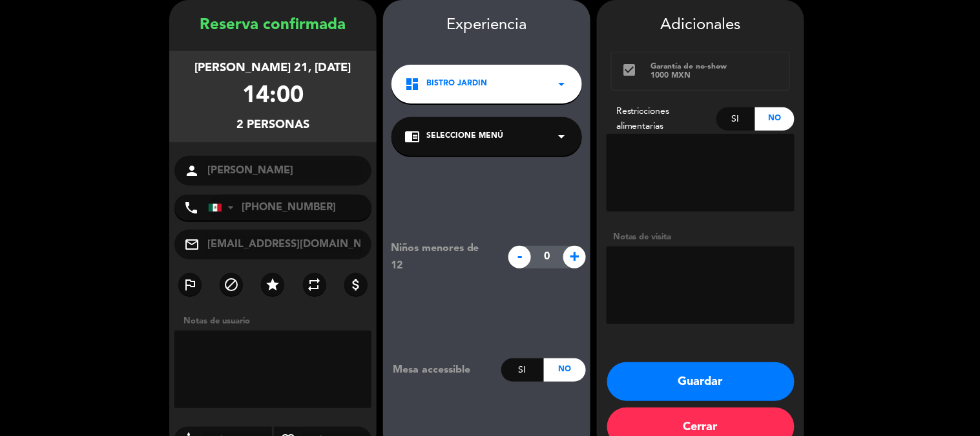  What do you see at coordinates (701, 382) in the screenshot?
I see `button: Guardar` at bounding box center [701, 382].